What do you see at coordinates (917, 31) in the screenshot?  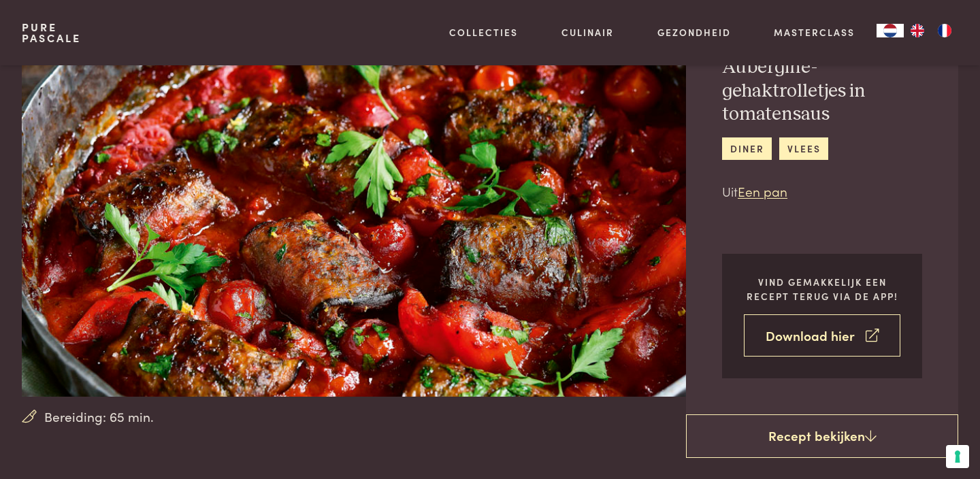 I see `a: EN` at bounding box center [917, 31].